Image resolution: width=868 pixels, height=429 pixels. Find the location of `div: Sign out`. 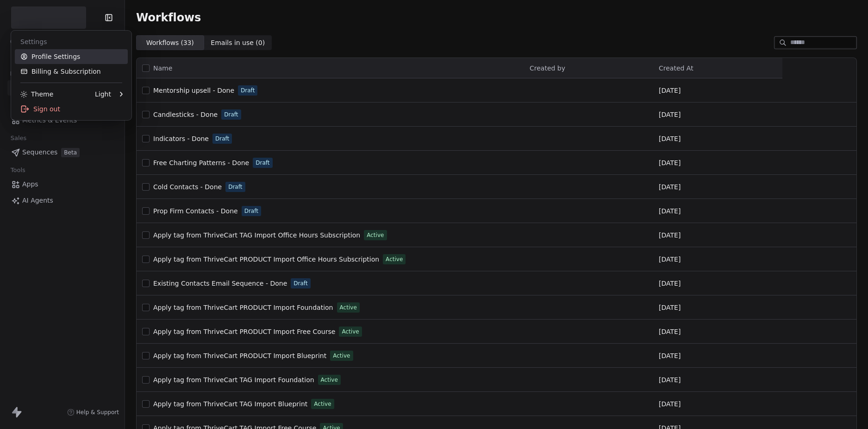

div: Sign out is located at coordinates (71, 109).